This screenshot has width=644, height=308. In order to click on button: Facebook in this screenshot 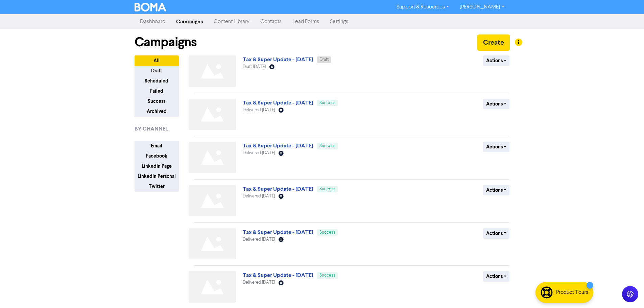, I will do `click(157, 156)`.